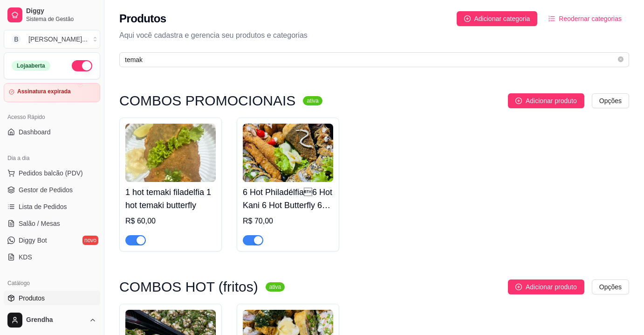  What do you see at coordinates (590, 18) in the screenshot?
I see `span: Reodernar categorias` at bounding box center [590, 18].